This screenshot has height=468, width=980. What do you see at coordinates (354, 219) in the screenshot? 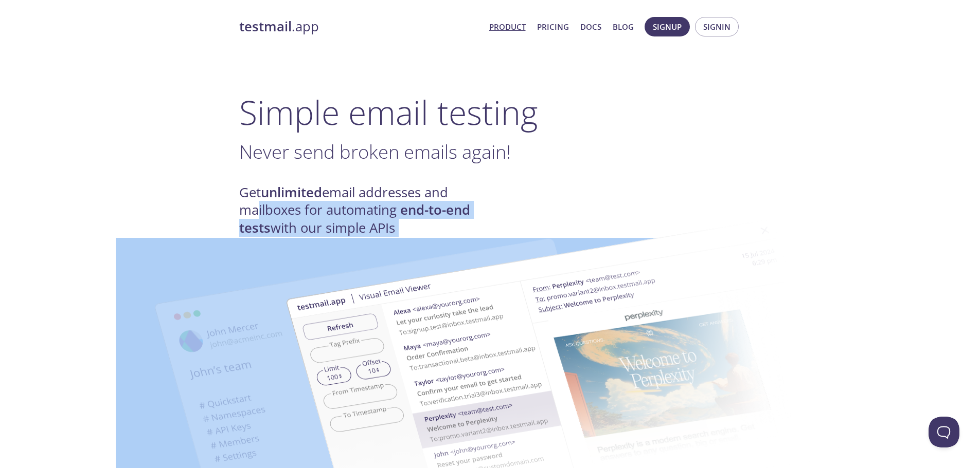
I see `strong: end-to-end tests` at bounding box center [354, 219].